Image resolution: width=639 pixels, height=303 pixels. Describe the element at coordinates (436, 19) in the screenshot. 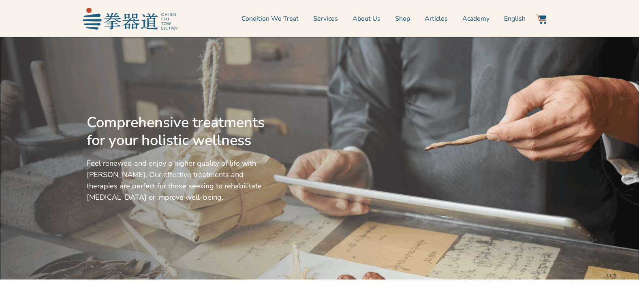

I see `a: Articles` at that location.